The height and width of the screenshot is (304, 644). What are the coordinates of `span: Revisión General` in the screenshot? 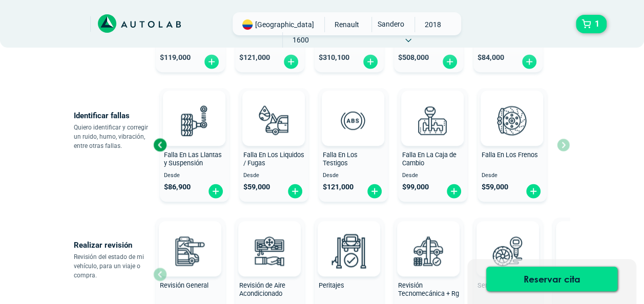 It's located at (184, 285).